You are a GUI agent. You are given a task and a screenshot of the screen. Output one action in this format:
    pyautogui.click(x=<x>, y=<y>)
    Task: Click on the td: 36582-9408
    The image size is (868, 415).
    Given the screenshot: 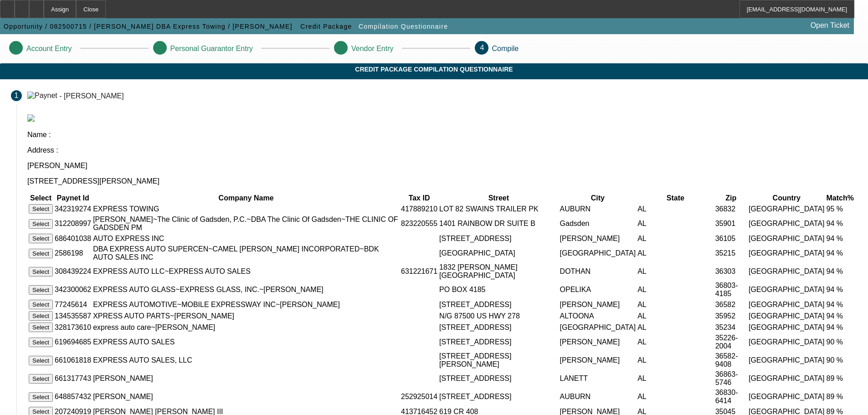 What is the action you would take?
    pyautogui.click(x=731, y=361)
    